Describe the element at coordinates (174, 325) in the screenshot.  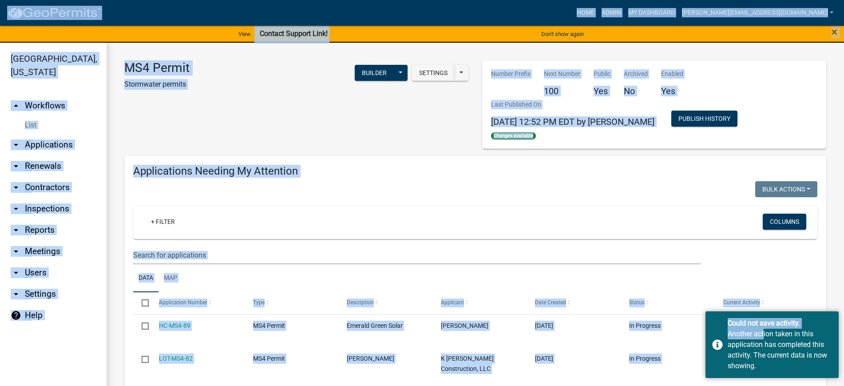
I see `a: HC-MS4-89` at that location.